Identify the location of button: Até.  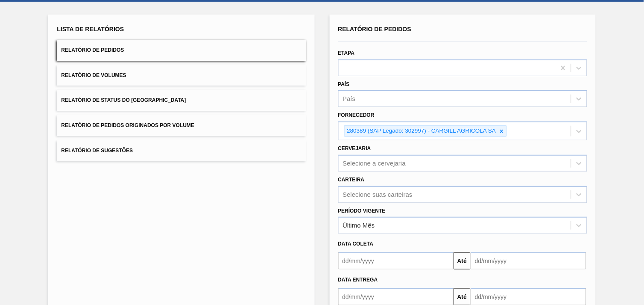
(462, 261).